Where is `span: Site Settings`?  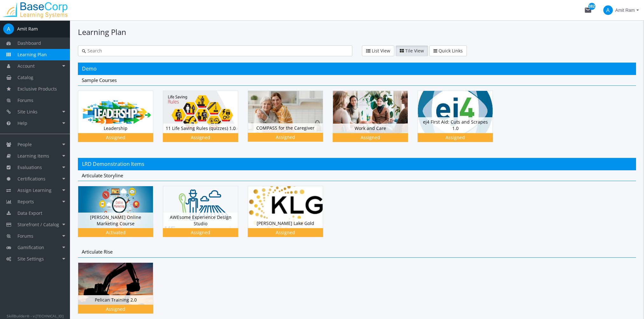 span: Site Settings is located at coordinates (31, 259).